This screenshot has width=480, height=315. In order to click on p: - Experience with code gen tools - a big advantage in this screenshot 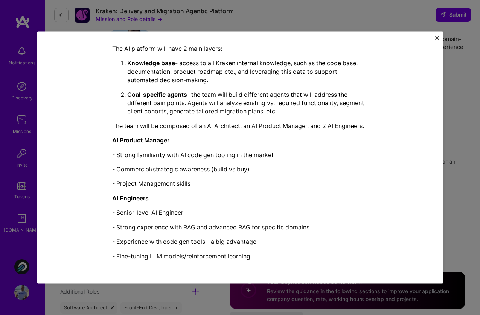, I will do `click(240, 242)`.